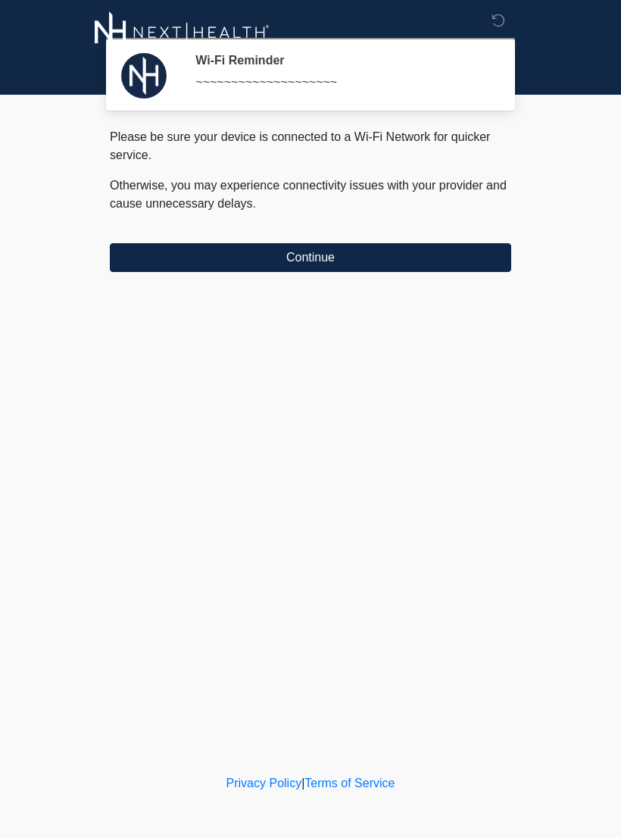 The height and width of the screenshot is (838, 621). I want to click on button: Continue, so click(311, 258).